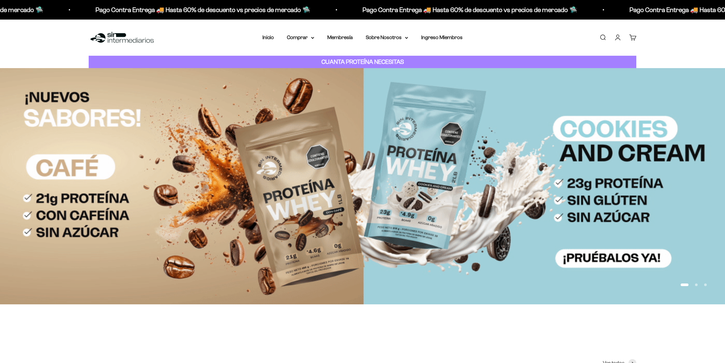 The image size is (725, 363). Describe the element at coordinates (362, 62) in the screenshot. I see `strong: CUANTA PROTEÍNA NECESITAS` at that location.